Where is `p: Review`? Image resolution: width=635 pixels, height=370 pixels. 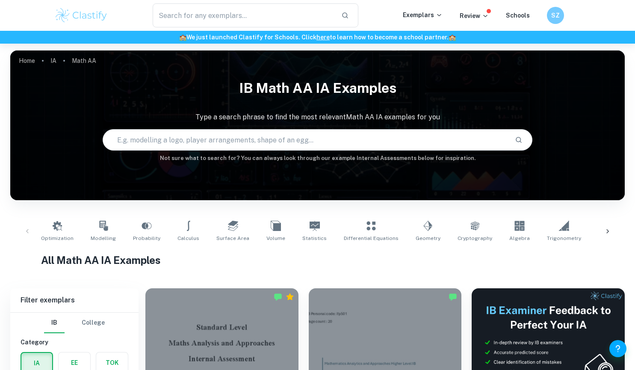
p: Review is located at coordinates (474, 16).